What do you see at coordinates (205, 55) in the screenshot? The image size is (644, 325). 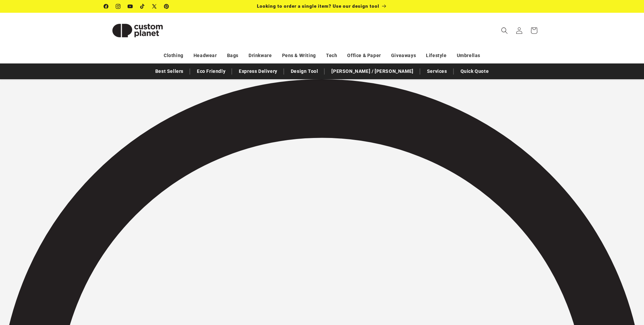 I see `a: Headwear` at bounding box center [205, 55].